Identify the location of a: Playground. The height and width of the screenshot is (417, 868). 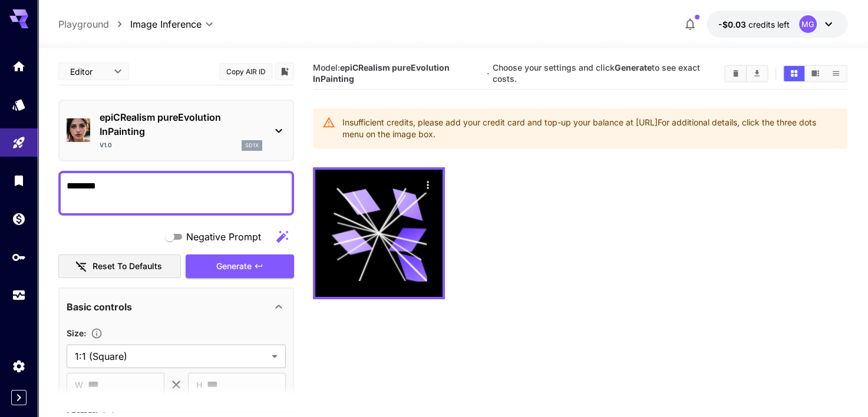
(84, 24).